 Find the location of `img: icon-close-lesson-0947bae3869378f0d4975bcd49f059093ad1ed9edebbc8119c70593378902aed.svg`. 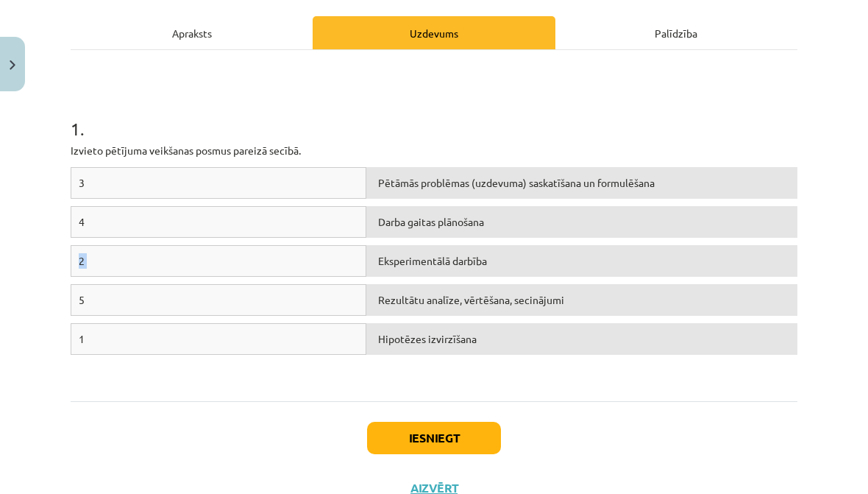

img: icon-close-lesson-0947bae3869378f0d4975bcd49f059093ad1ed9edebbc8119c70593378902aed.svg is located at coordinates (13, 65).